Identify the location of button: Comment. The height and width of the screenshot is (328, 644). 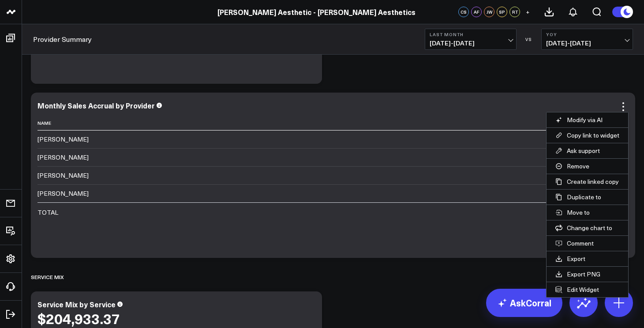
(587, 243).